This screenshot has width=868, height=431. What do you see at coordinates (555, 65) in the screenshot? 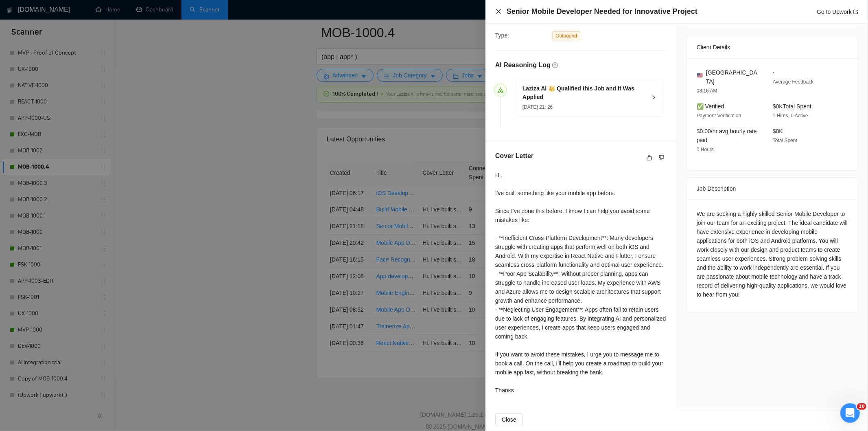
I see `span: question-circle` at bounding box center [555, 65].